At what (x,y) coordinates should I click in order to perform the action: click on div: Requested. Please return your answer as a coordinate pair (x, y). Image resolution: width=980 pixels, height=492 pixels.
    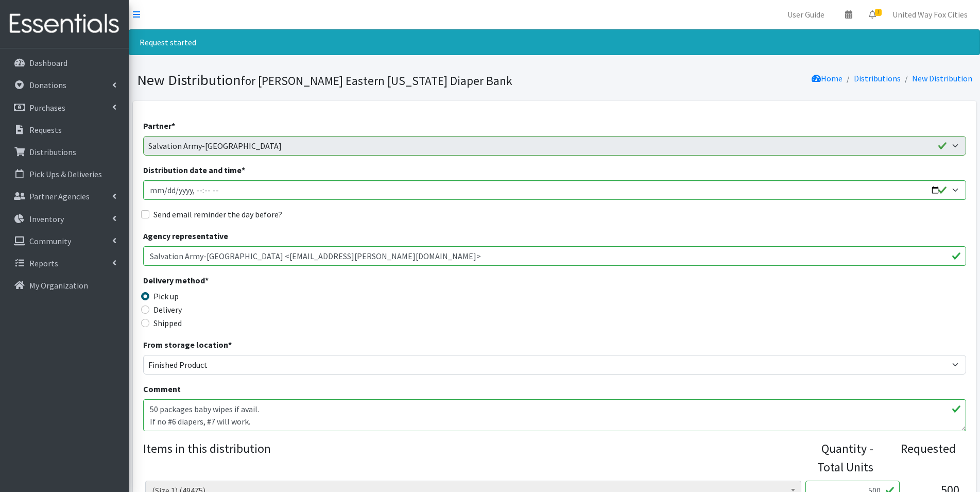
    Looking at the image, I should click on (920, 458).